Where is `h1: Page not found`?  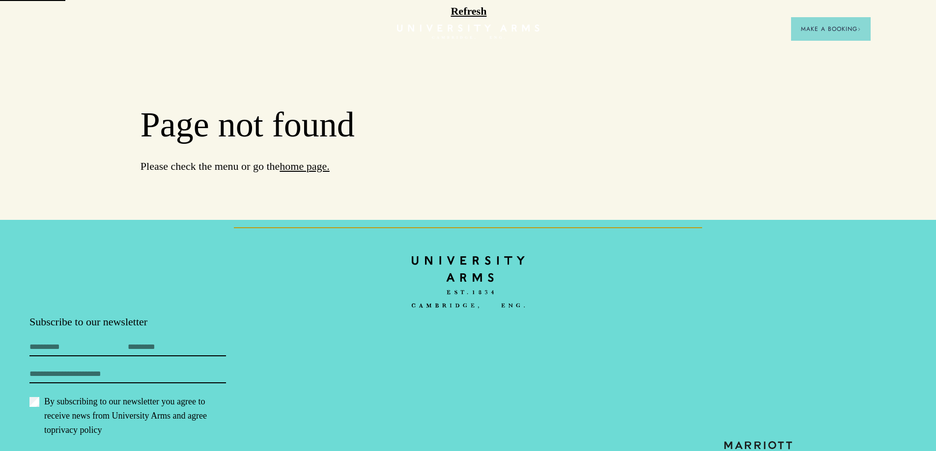 h1: Page not found is located at coordinates (468, 125).